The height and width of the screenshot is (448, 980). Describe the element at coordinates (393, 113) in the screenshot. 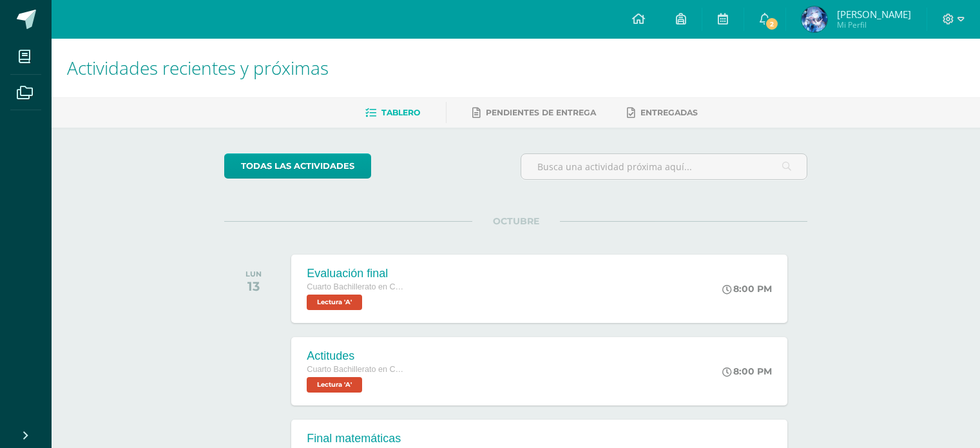

I see `a: Tablero` at that location.